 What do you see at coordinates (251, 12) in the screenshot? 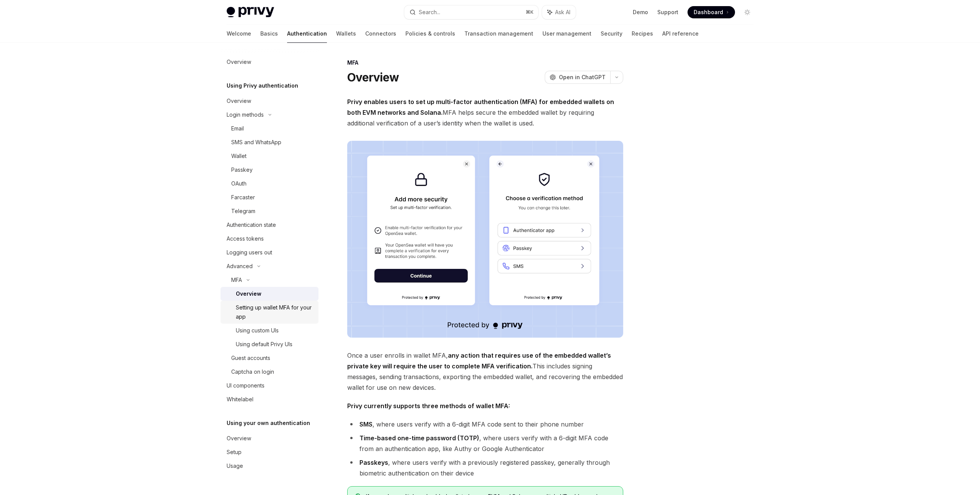
I see `img: light logo` at bounding box center [251, 12].